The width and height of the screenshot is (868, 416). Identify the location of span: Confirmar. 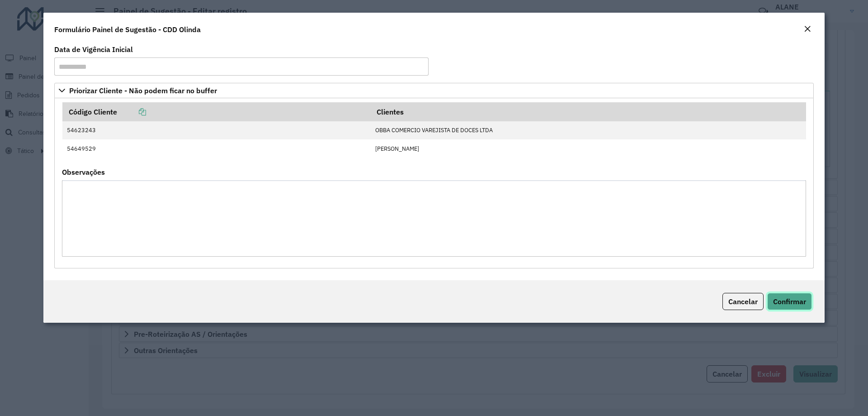
(790, 301).